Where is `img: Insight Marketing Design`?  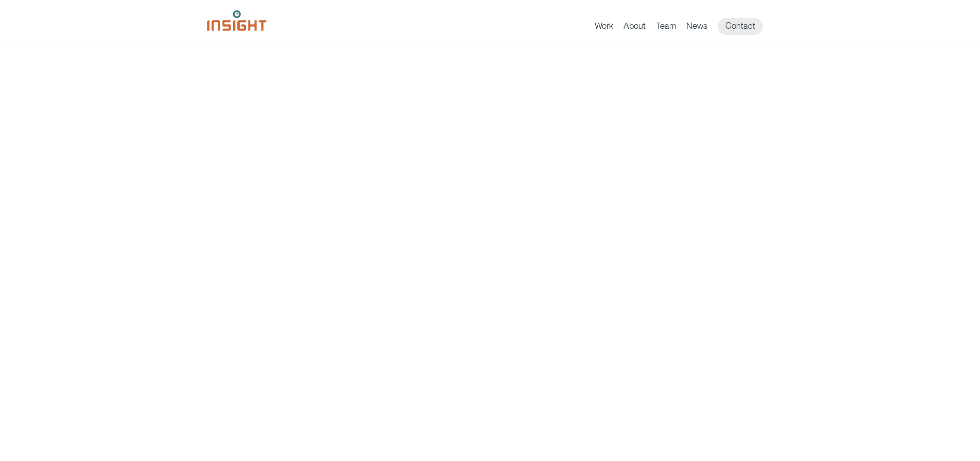
img: Insight Marketing Design is located at coordinates (237, 21).